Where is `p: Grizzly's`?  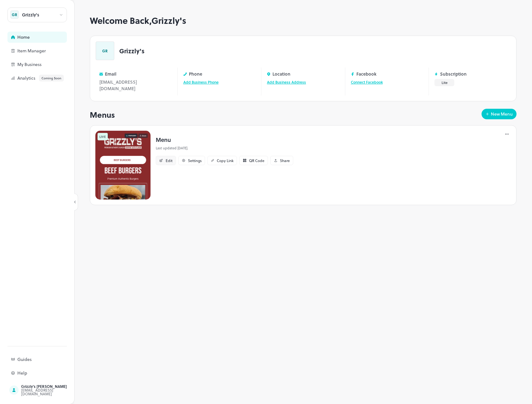 p: Grizzly's is located at coordinates (132, 51).